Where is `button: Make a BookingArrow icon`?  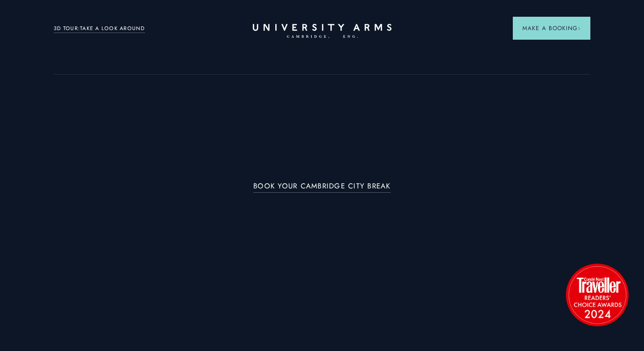
button: Make a BookingArrow icon is located at coordinates (551, 28).